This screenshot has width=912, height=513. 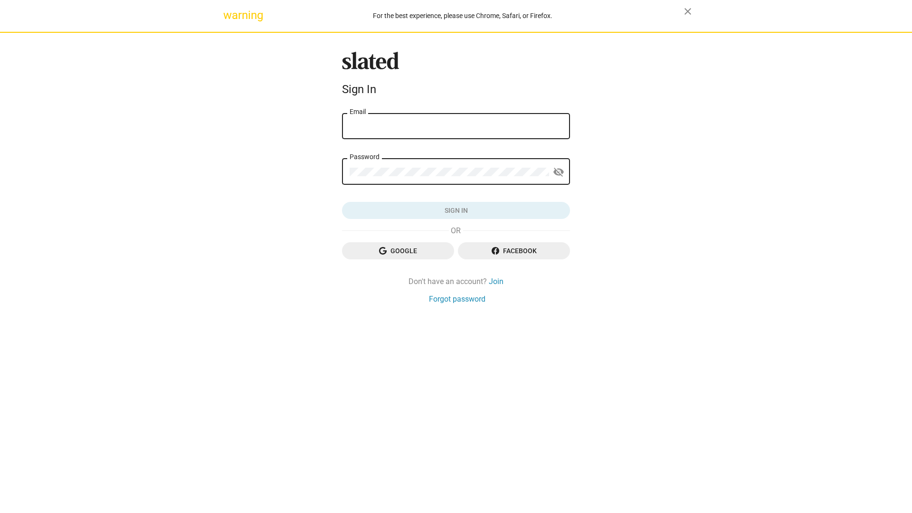 I want to click on div: Sign In, so click(x=456, y=89).